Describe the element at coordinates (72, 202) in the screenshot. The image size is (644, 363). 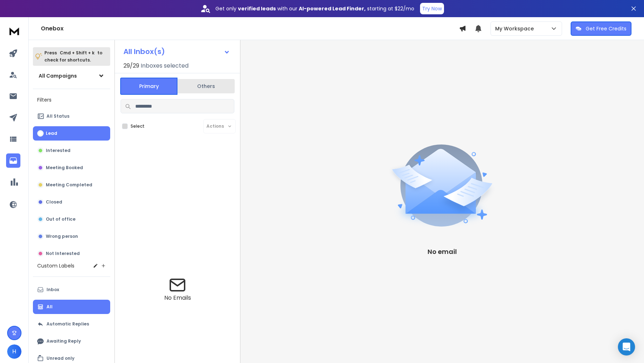
I see `button: Closed` at that location.